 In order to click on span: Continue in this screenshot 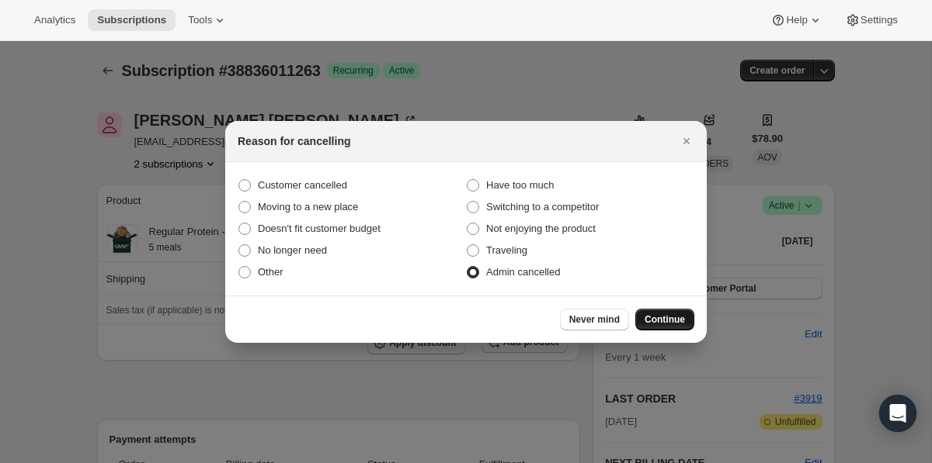, I will do `click(665, 320)`.